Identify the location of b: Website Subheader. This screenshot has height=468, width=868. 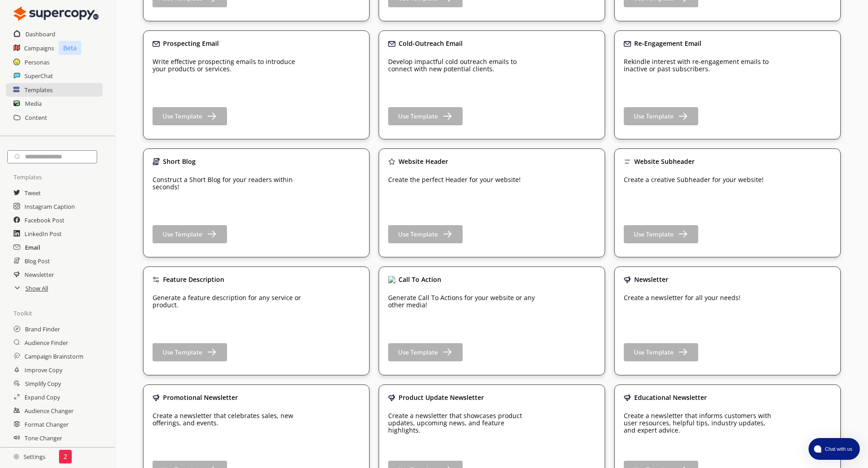
(664, 161).